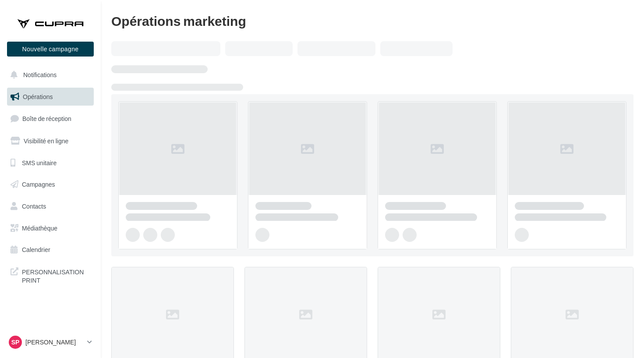  Describe the element at coordinates (38, 184) in the screenshot. I see `span: Campagnes` at that location.